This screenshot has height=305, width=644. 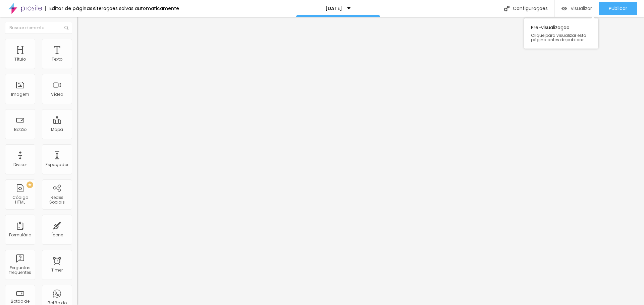 What do you see at coordinates (57, 235) in the screenshot?
I see `div: Ícone` at bounding box center [57, 235].